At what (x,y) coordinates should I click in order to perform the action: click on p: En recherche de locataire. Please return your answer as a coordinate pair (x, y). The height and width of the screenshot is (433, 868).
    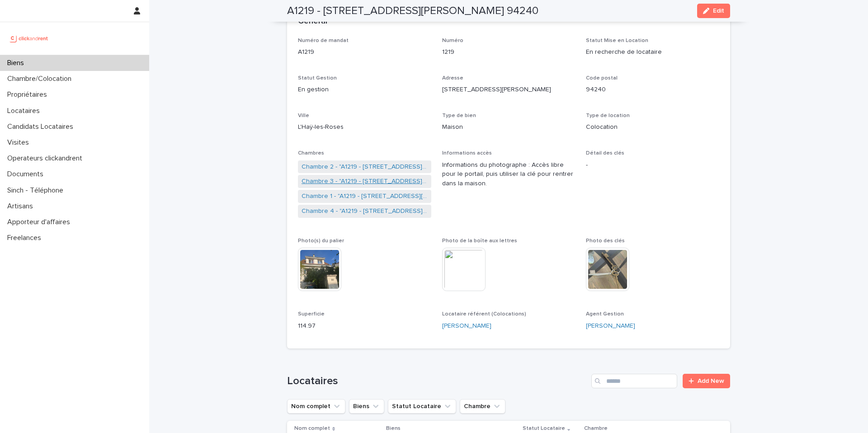
    Looking at the image, I should click on (652, 52).